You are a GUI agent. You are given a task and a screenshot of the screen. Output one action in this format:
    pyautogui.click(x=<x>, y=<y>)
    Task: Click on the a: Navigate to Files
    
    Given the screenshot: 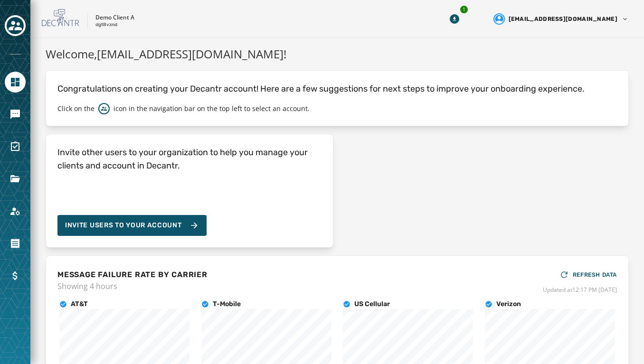 What is the action you would take?
    pyautogui.click(x=15, y=179)
    